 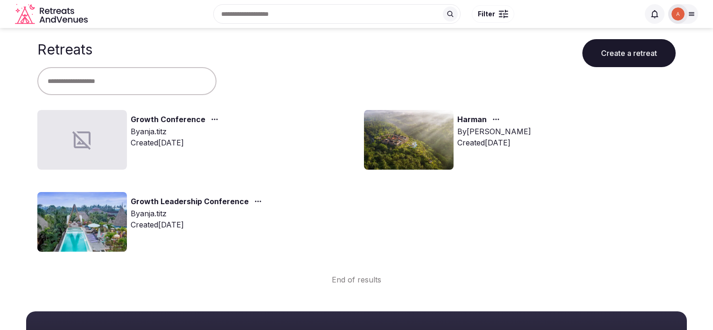 What do you see at coordinates (65, 49) in the screenshot?
I see `h1: Retreats` at bounding box center [65, 49].